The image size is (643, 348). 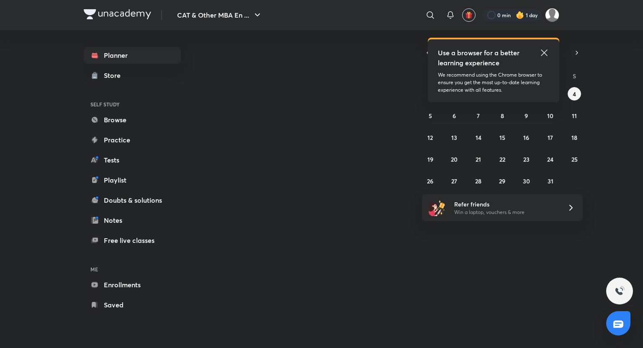 What do you see at coordinates (431, 137) in the screenshot?
I see `button: October 12, 2025` at bounding box center [431, 137].